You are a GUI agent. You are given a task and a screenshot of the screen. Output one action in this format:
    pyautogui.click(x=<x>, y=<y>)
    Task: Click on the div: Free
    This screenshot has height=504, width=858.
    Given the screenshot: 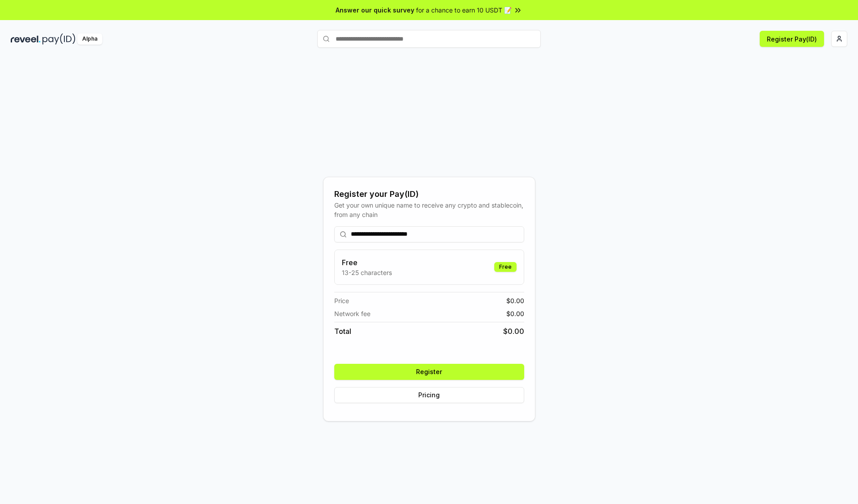 What is the action you would take?
    pyautogui.click(x=506, y=267)
    